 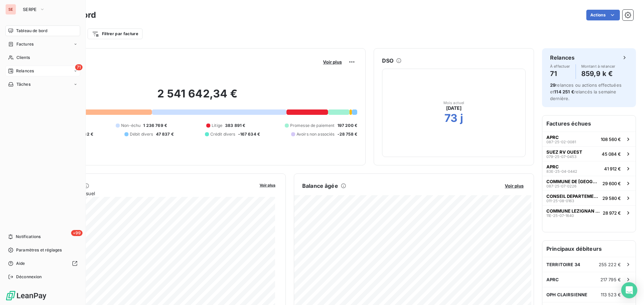 I want to click on a: Aide, so click(x=43, y=264).